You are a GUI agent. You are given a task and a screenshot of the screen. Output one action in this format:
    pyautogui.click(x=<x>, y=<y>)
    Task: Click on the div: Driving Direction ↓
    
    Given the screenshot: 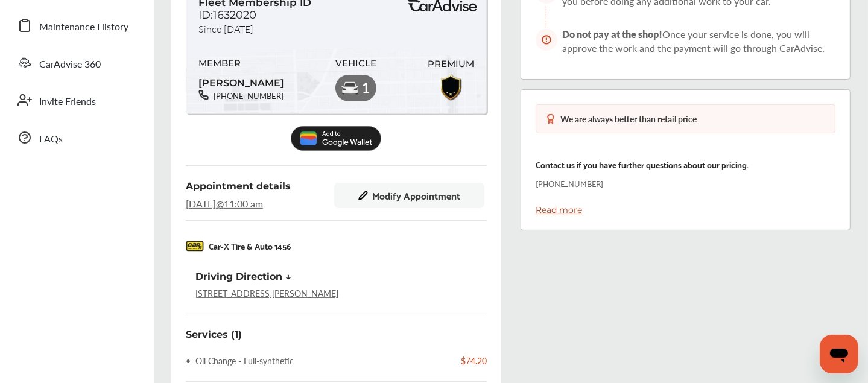 What is the action you would take?
    pyautogui.click(x=243, y=277)
    